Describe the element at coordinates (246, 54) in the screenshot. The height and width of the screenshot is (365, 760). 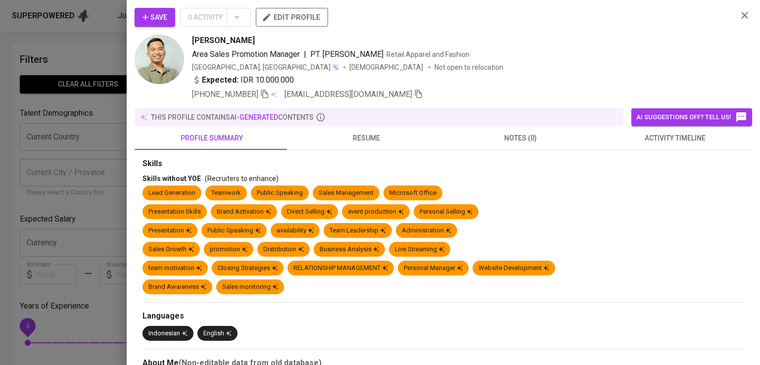
I see `span: Area Sales Promotion Manager` at that location.